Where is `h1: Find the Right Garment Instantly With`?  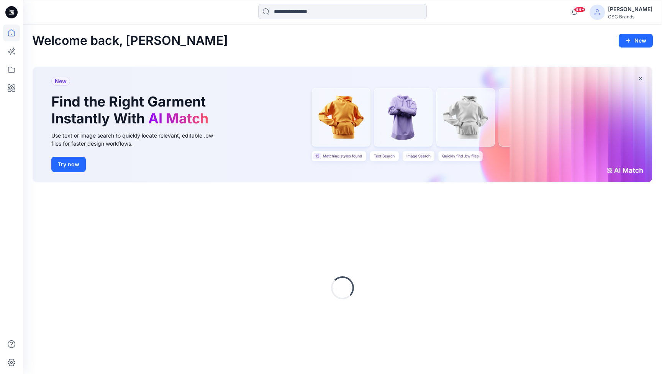 h1: Find the Right Garment Instantly With is located at coordinates (132, 110).